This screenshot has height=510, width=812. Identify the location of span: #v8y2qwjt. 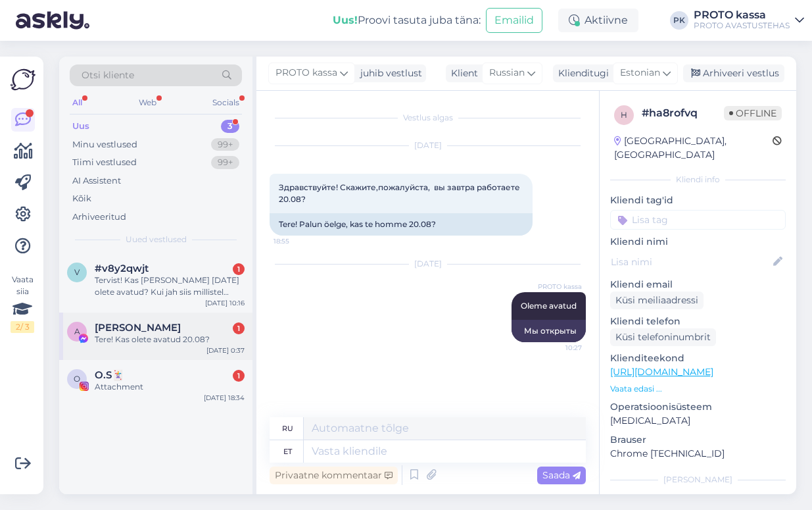
(121, 269).